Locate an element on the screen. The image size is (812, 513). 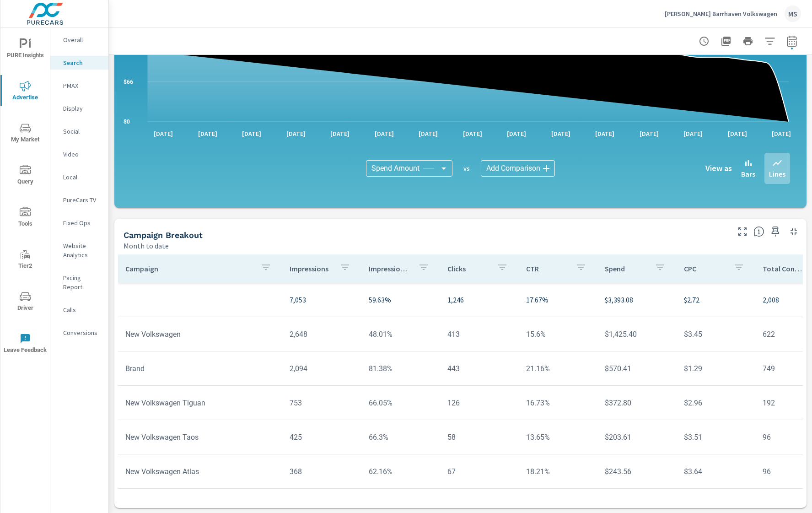
div: MS is located at coordinates (793, 13).